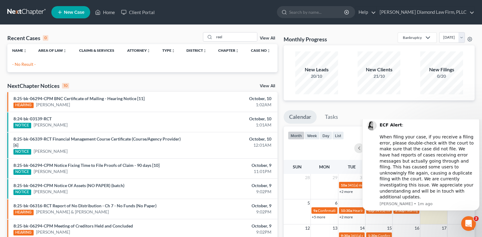 Image resolution: width=482 pixels, height=237 pixels. What do you see at coordinates (197, 50) in the screenshot?
I see `a: Districtunfold_more` at bounding box center [197, 50].